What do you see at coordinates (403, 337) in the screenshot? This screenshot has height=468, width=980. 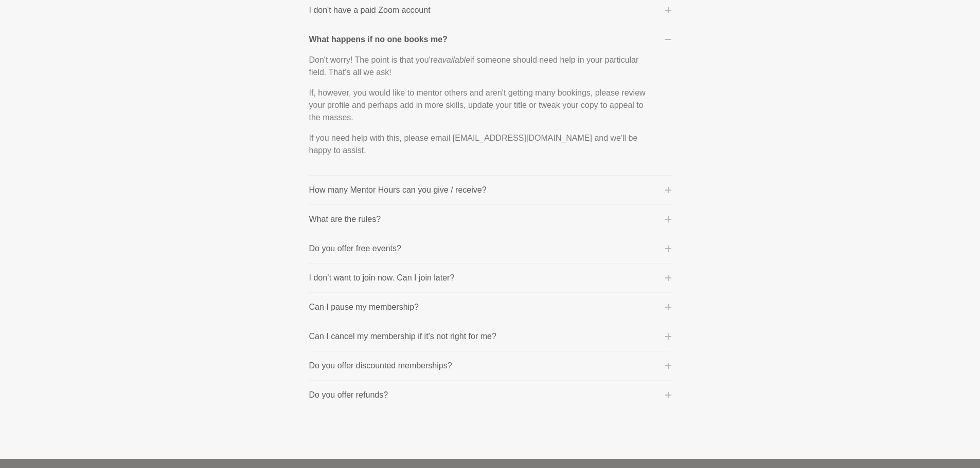 I see `p: Can I cancel my membership if it’s not right for me?` at bounding box center [403, 337].